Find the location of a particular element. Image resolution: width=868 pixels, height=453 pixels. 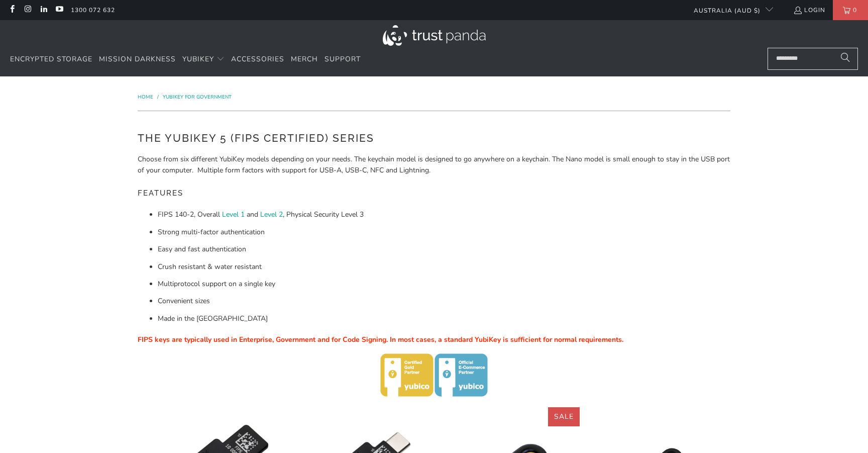

li: FIPS 140-2, Overall and , Physical Security Level 3 is located at coordinates (444, 214).